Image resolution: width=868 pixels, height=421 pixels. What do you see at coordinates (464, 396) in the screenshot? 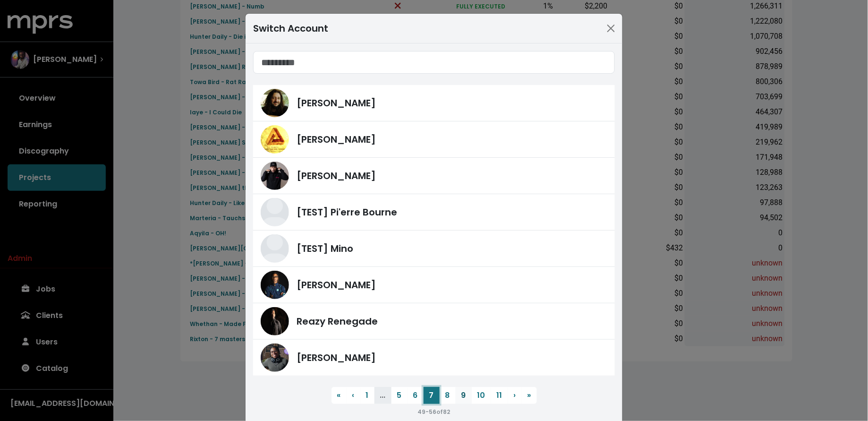
I see `button: 9` at bounding box center [464, 396].